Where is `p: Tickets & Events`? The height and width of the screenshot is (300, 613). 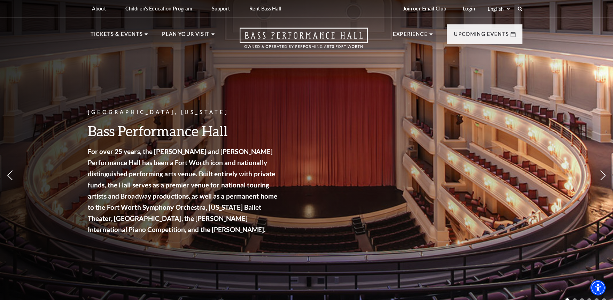
p: Tickets & Events is located at coordinates (117, 36).